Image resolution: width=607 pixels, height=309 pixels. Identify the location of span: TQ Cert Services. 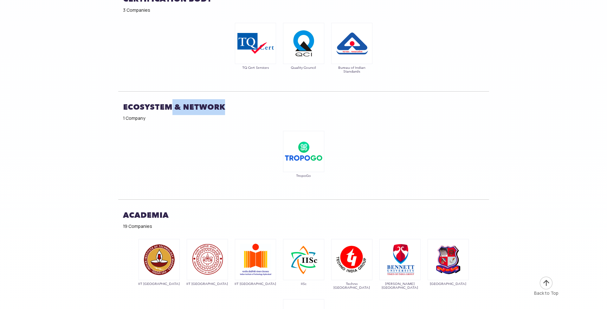
(256, 68).